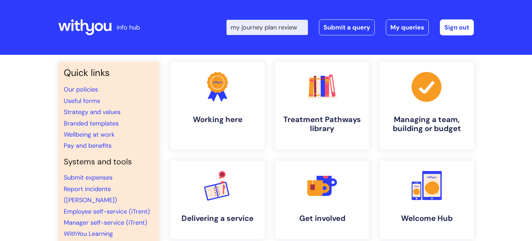  What do you see at coordinates (218, 105) in the screenshot?
I see `a: Working here` at bounding box center [218, 105].